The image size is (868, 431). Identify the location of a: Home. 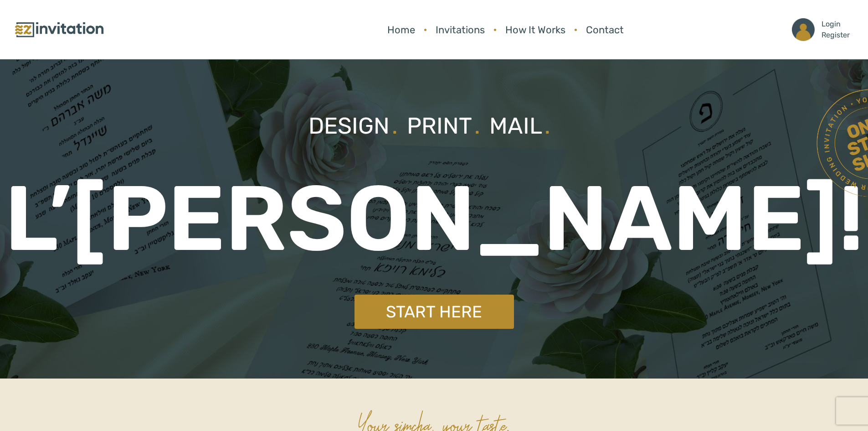
(401, 30).